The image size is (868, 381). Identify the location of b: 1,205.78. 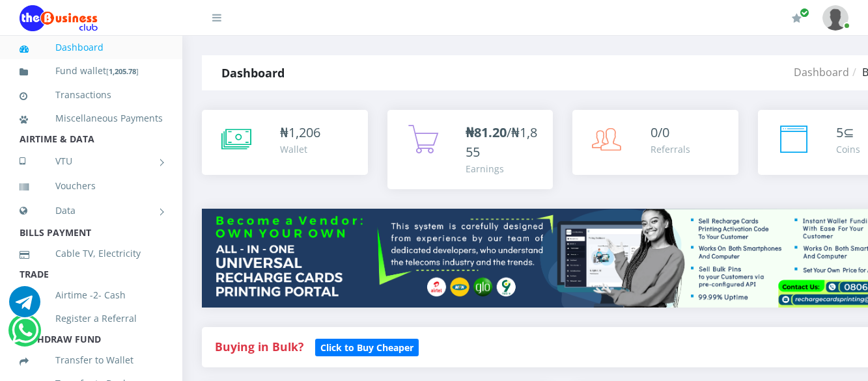
(123, 71).